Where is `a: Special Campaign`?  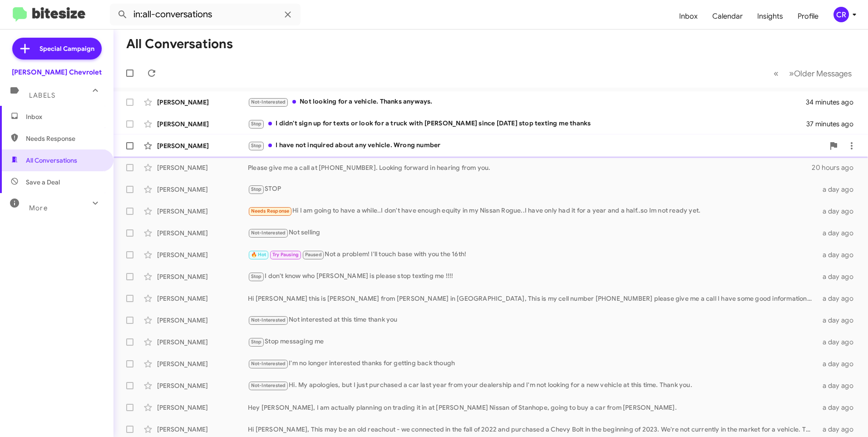
a: Special Campaign is located at coordinates (57, 48).